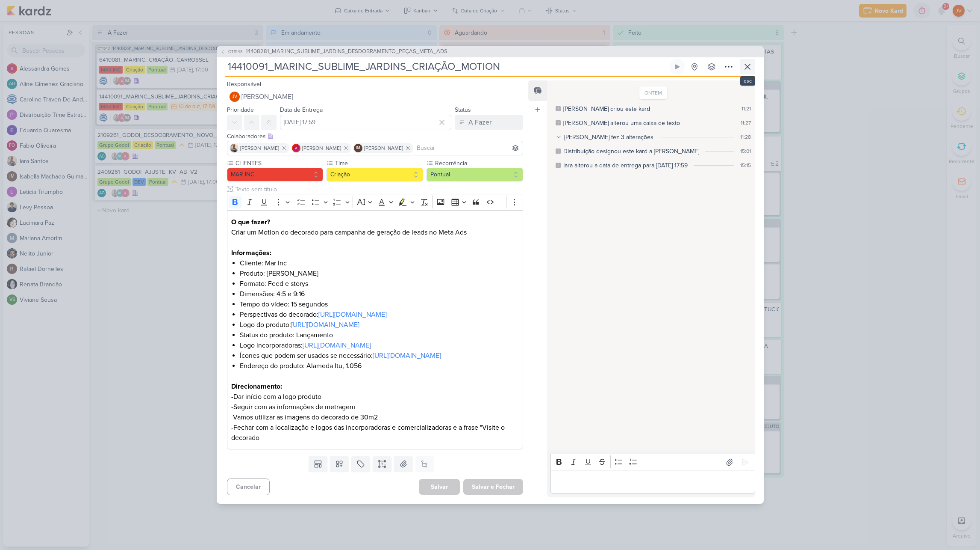  Describe the element at coordinates (379, 263) in the screenshot. I see `li: Cliente: Mar Inc` at that location.